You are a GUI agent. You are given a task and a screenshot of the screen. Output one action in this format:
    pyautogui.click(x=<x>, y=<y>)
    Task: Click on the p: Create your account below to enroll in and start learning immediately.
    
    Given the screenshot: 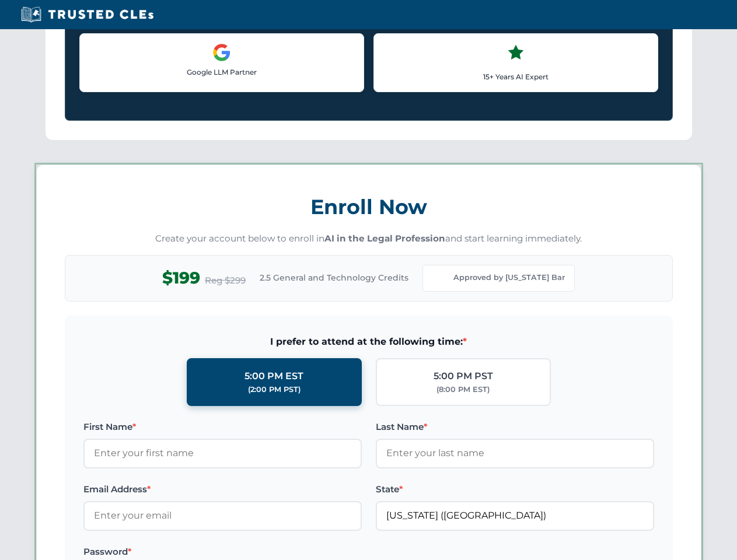 What is the action you would take?
    pyautogui.click(x=369, y=239)
    